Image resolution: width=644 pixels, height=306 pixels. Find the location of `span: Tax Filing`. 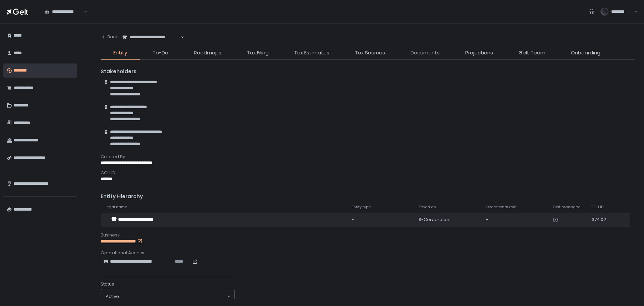

span: Tax Filing is located at coordinates (258, 53).